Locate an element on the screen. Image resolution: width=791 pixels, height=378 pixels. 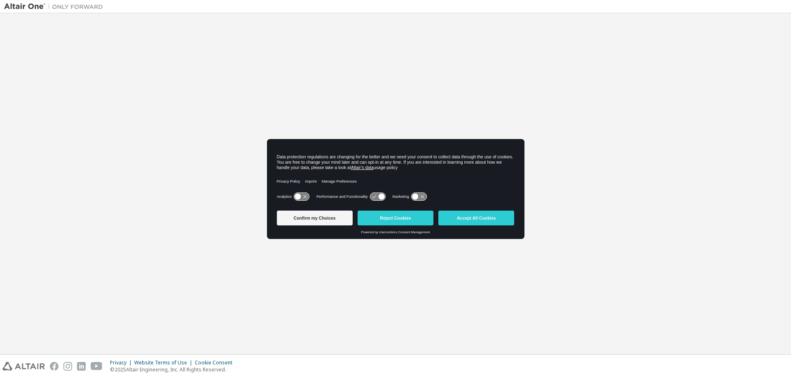
div: Cookie Consent is located at coordinates (216, 363).